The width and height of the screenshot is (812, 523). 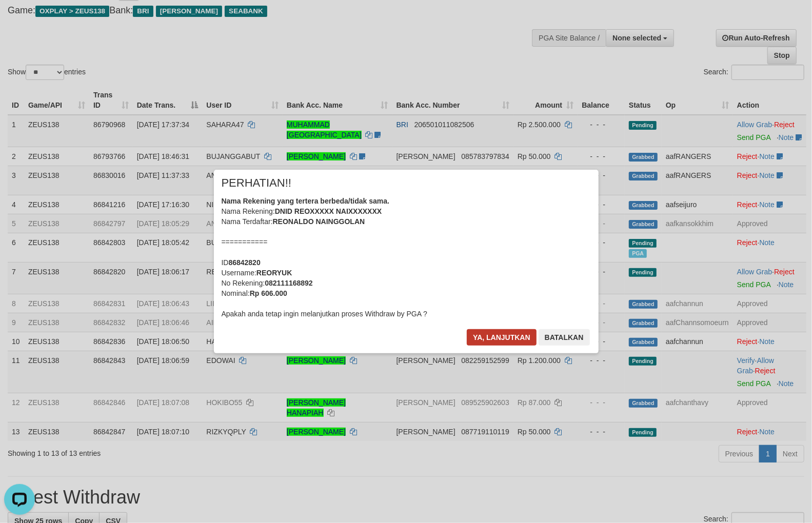 I want to click on button: Open LiveChat chat widget, so click(x=20, y=20).